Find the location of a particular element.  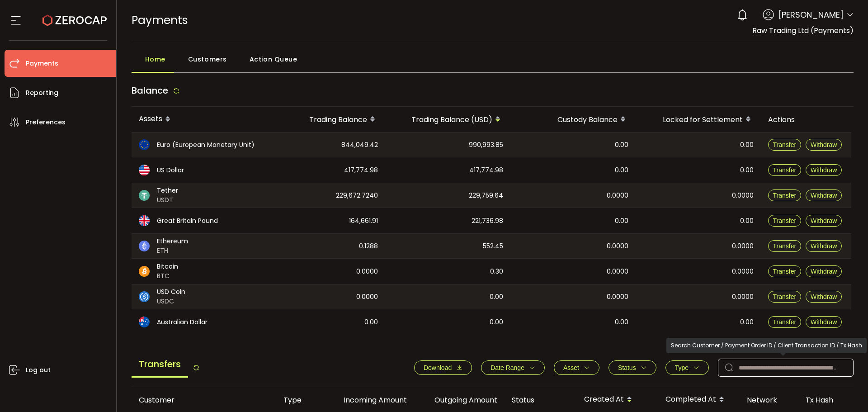

span: 221,736.98 is located at coordinates (487, 221).